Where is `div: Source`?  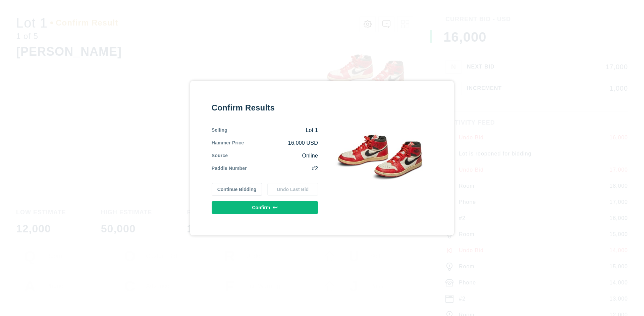 div: Source is located at coordinates (220, 156).